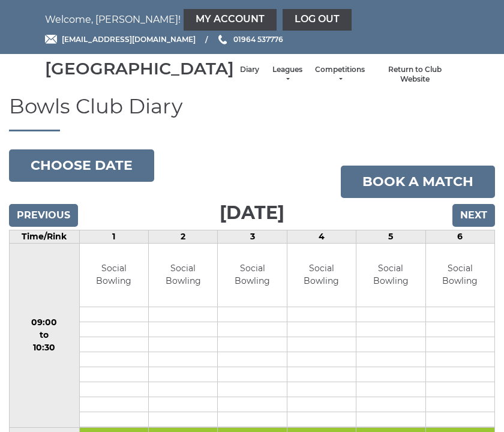 The height and width of the screenshot is (432, 504). Describe the element at coordinates (82, 166) in the screenshot. I see `button: Choose date` at that location.